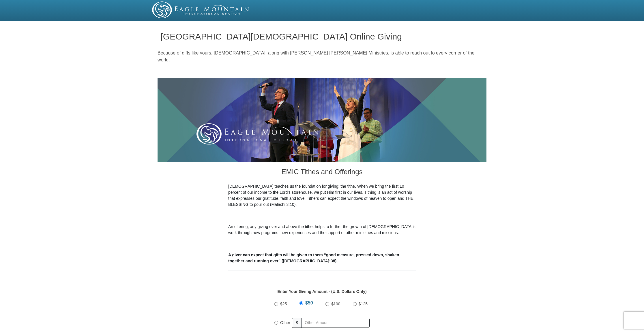  Describe the element at coordinates (322, 291) in the screenshot. I see `strong: Enter Your Giving Amount - (U.S. Dollars Only)` at that location.